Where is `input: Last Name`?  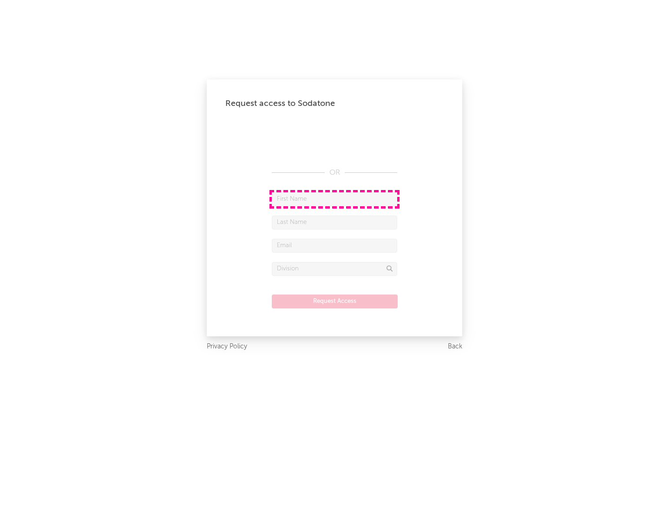
input: Last Name is located at coordinates (334, 222).